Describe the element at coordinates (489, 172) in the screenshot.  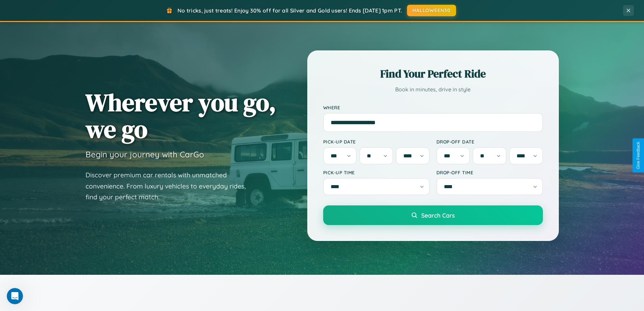
I see `label: Drop-off Time` at that location.